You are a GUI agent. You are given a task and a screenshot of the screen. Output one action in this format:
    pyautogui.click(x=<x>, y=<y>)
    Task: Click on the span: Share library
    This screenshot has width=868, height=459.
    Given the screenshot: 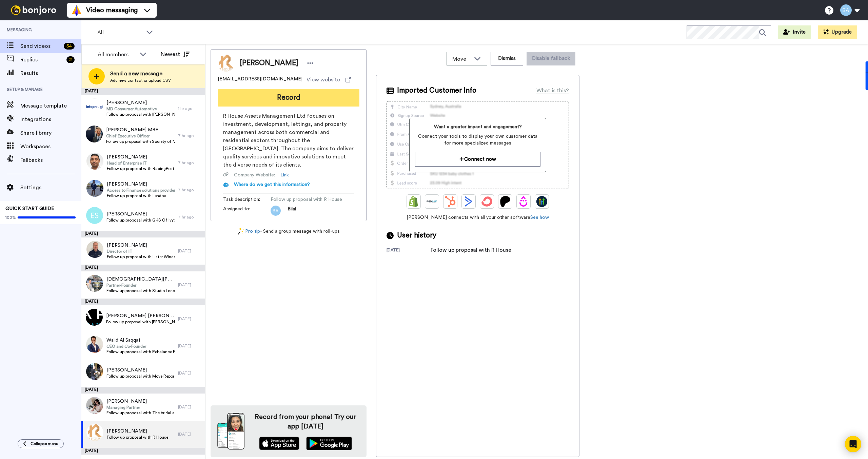 What is the action you would take?
    pyautogui.click(x=51, y=133)
    